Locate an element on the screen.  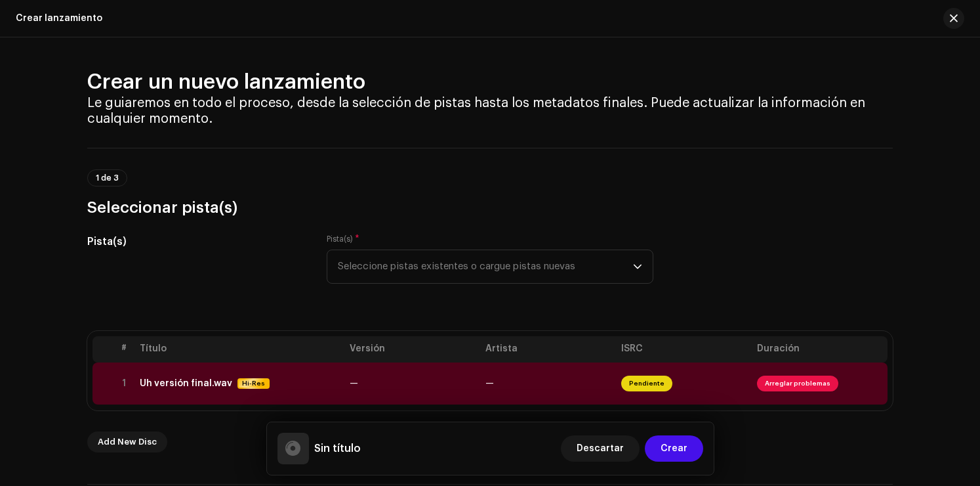
th: ISRC is located at coordinates (683, 349).